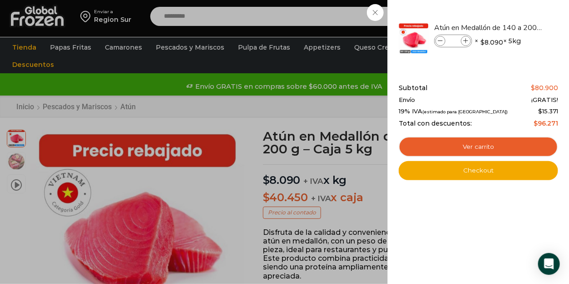 The image size is (569, 284). What do you see at coordinates (492, 42) in the screenshot?
I see `bdi: 8.090` at bounding box center [492, 42].